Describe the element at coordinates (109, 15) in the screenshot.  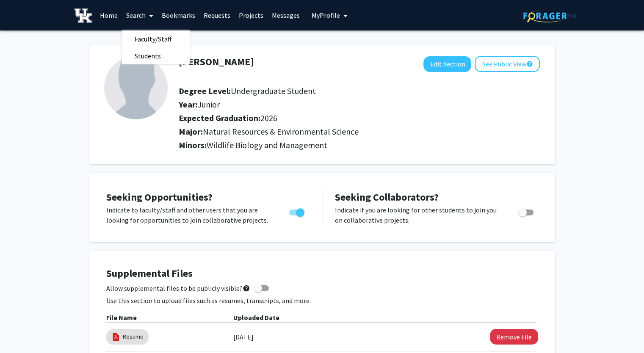
I see `a: Home` at that location.